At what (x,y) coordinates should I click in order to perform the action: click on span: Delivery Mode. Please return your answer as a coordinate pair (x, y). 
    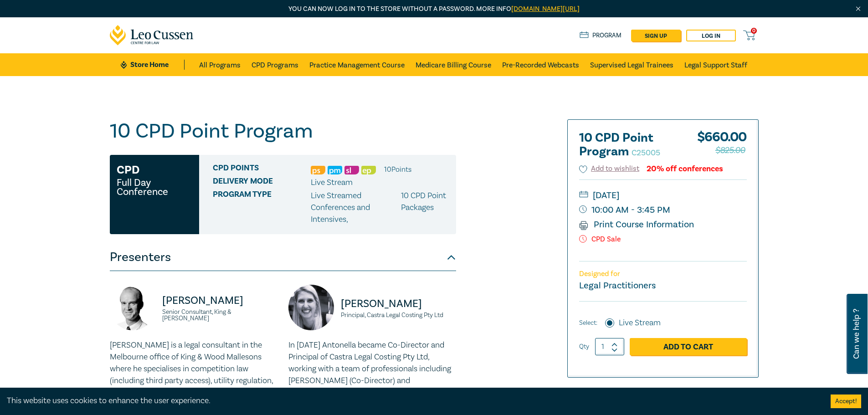
    Looking at the image, I should click on (261, 183).